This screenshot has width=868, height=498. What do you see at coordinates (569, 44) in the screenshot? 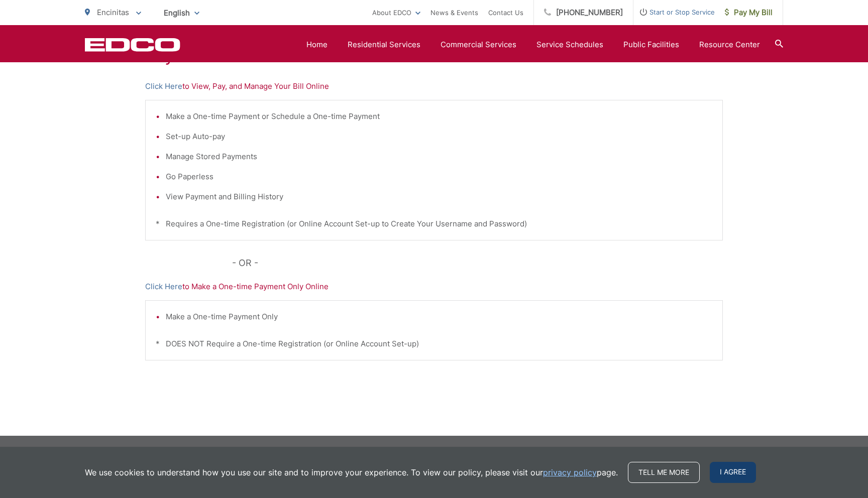
I see `a: Service Schedules` at bounding box center [569, 44].